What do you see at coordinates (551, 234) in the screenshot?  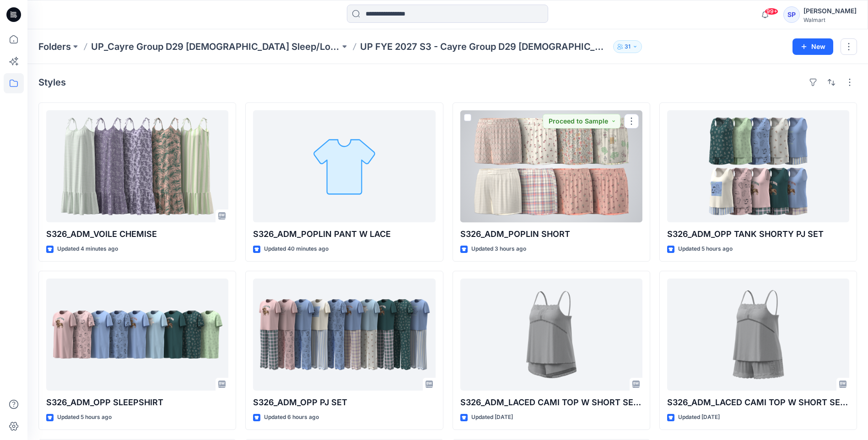 I see `p: S326_ADM_POPLIN SHORT` at bounding box center [551, 234].